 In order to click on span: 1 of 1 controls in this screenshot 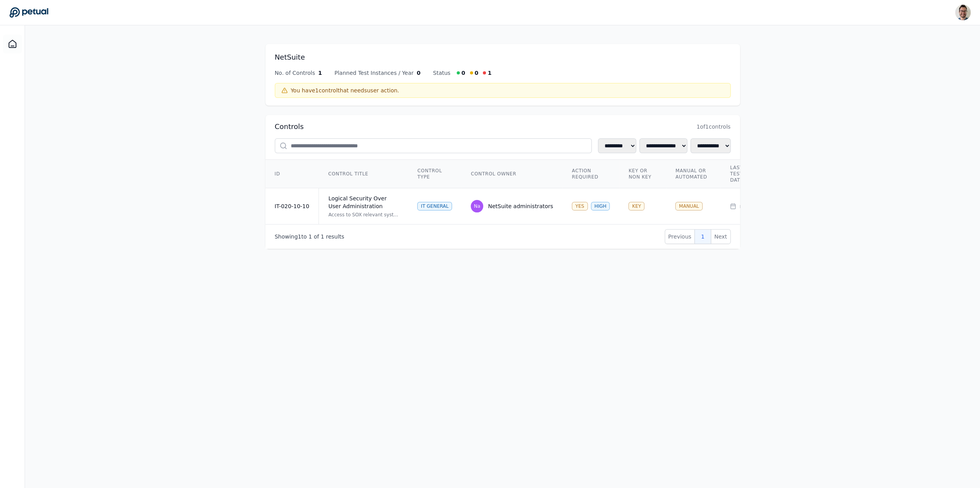, I will do `click(713, 127)`.